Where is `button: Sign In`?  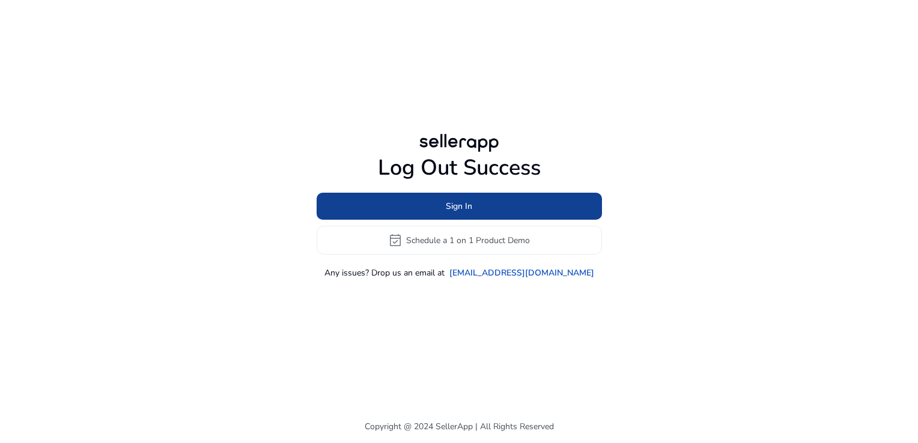
button: Sign In is located at coordinates (459, 206).